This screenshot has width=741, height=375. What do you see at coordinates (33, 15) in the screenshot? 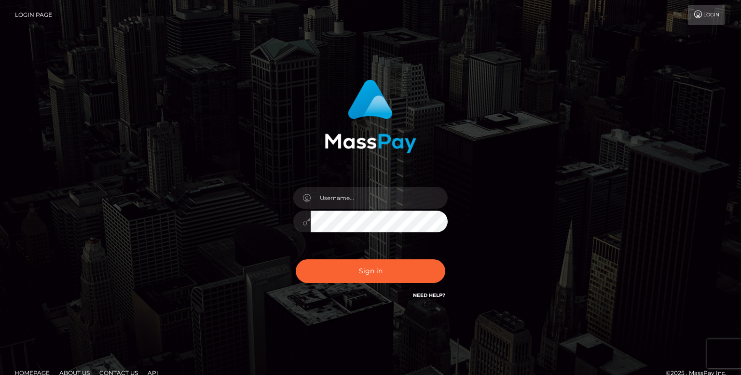
I see `a: Login Page` at bounding box center [33, 15].